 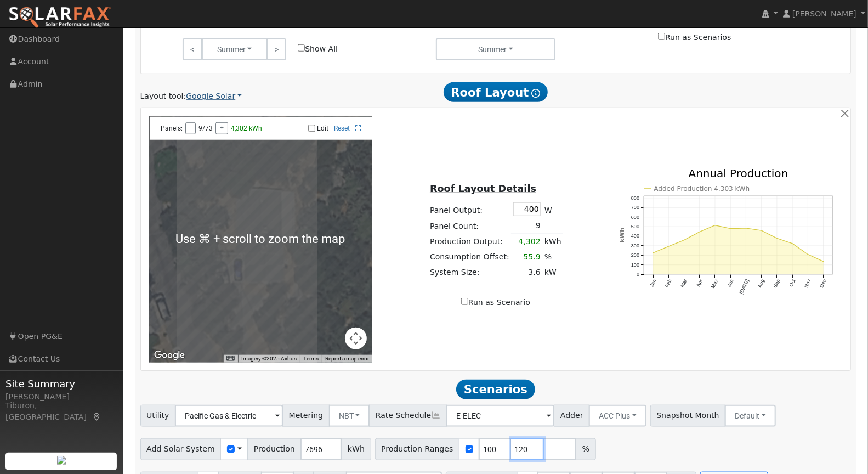 What do you see at coordinates (553, 209) in the screenshot?
I see `td: W` at bounding box center [553, 209].